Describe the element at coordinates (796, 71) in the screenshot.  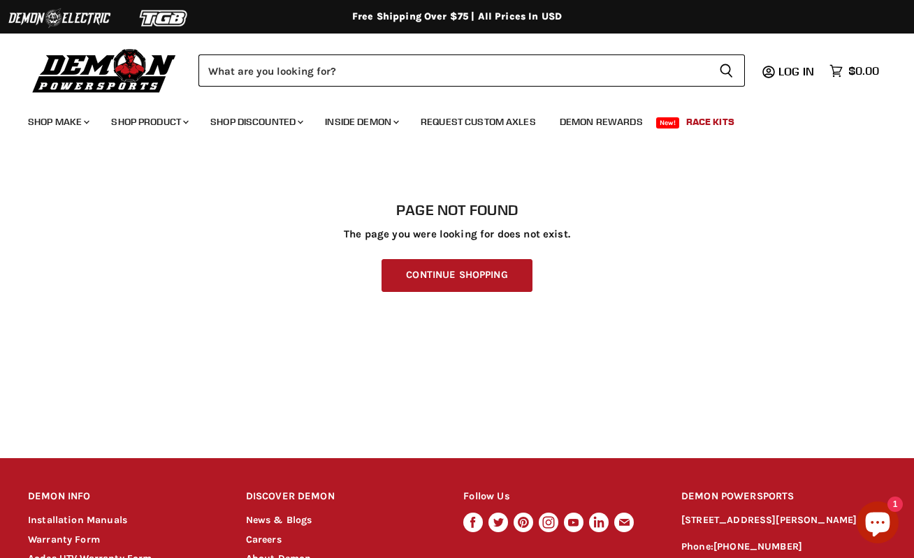
I see `span: Log in` at that location.